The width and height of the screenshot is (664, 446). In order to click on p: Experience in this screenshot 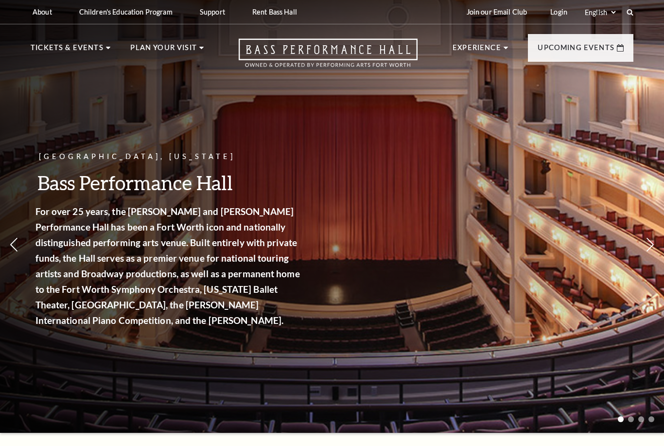, I will do `click(477, 51)`.